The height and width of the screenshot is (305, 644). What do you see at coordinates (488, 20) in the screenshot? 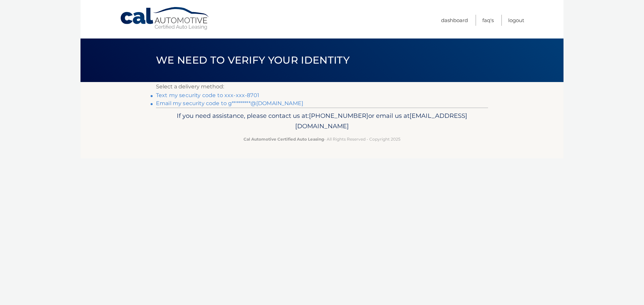
I see `a: FAQ's` at bounding box center [488, 20].